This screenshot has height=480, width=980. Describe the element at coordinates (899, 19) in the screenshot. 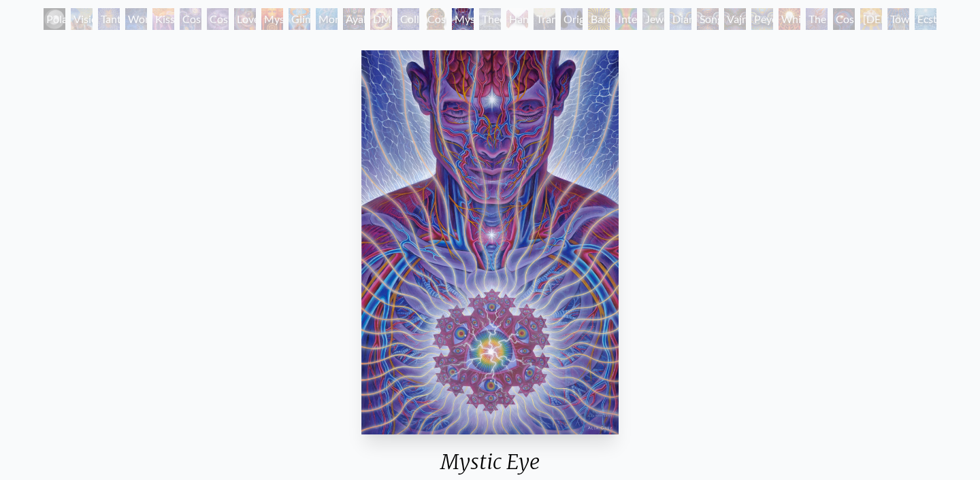

I see `div: Toward the One` at that location.